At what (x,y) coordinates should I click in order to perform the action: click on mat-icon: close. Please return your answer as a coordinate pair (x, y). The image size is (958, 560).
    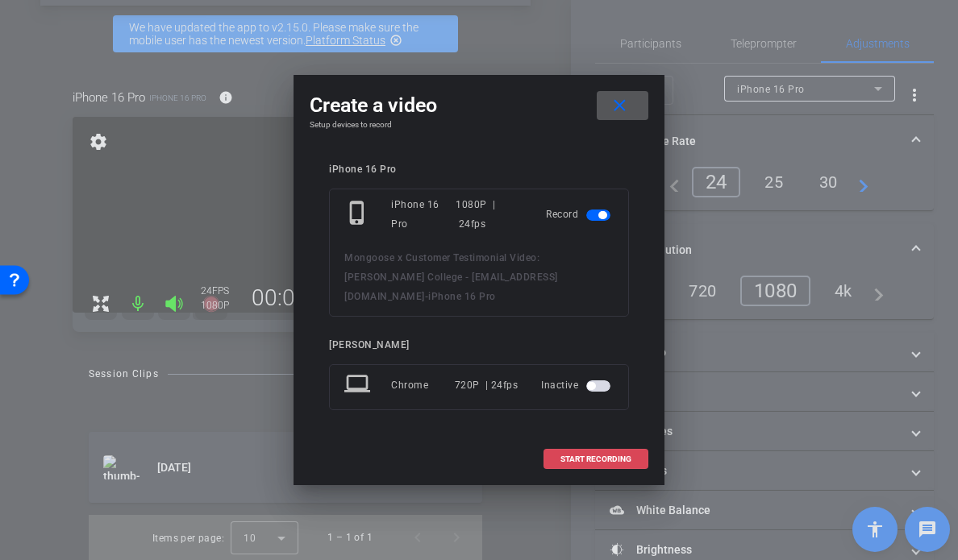
    Looking at the image, I should click on (619, 105).